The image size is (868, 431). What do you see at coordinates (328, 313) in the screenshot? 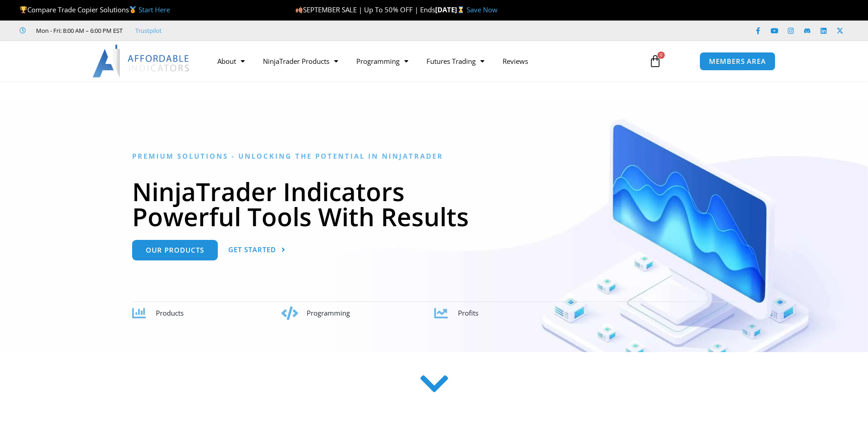
I see `span: Programming` at bounding box center [328, 313].